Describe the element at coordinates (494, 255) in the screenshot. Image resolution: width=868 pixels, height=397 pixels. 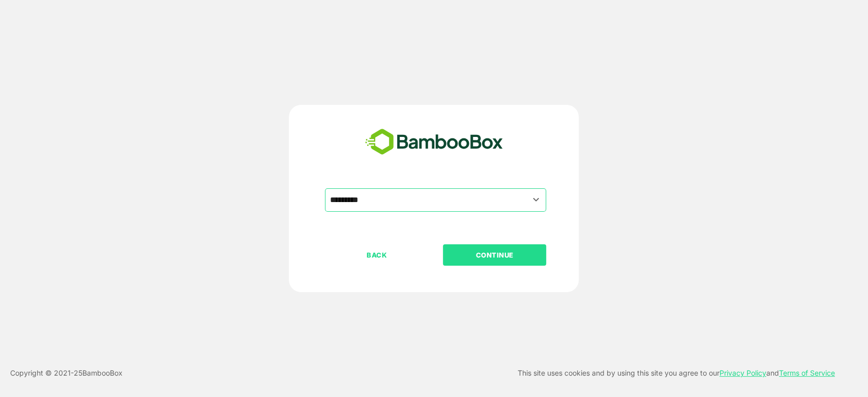
I see `button: CONTINUE` at that location.